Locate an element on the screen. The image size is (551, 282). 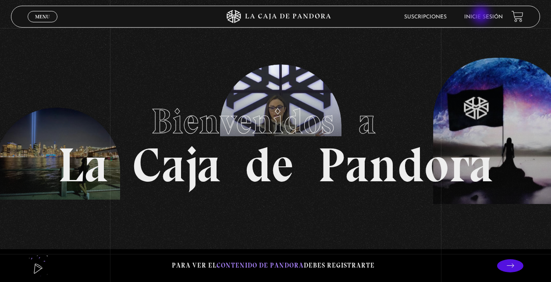
span: Cerrar is located at coordinates (42, 25).